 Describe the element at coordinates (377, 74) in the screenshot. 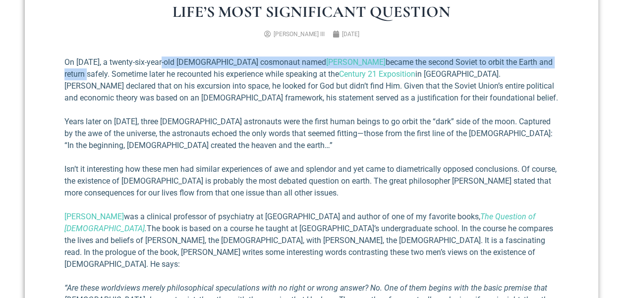

I see `a: Century 21 Exposition` at that location.